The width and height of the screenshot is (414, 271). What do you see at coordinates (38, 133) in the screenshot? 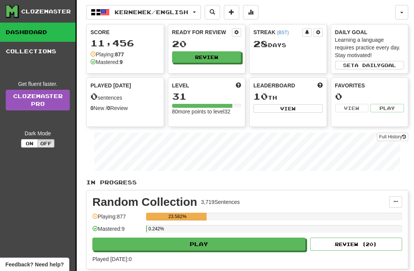
I see `div: Dark Mode` at bounding box center [38, 133].